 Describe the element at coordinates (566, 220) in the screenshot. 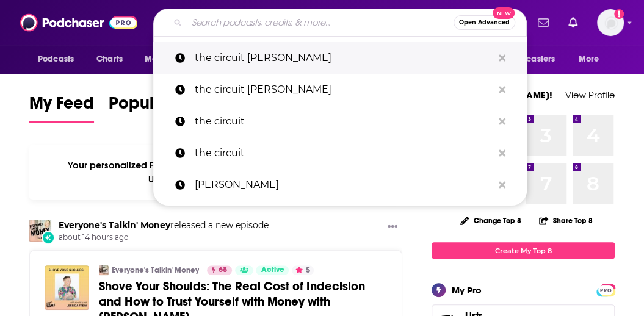

I see `button: Share Top 8` at that location.